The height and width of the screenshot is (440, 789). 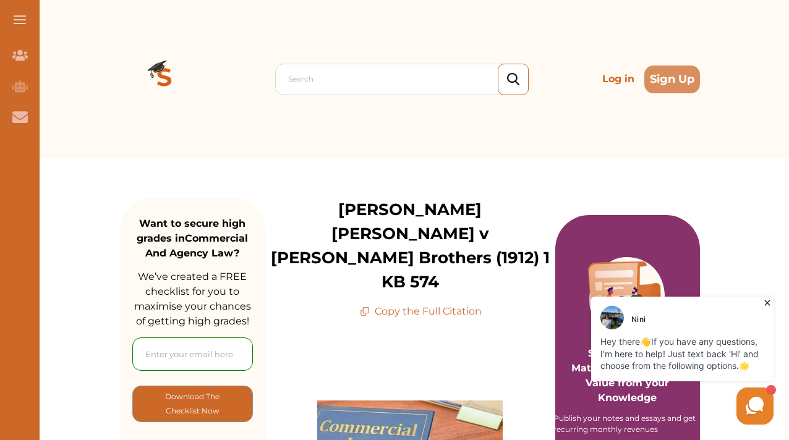 What do you see at coordinates (192, 299) in the screenshot?
I see `span: We’ve created a FREE checklist for you to maximise your chances of getting high grades!` at bounding box center [192, 299].